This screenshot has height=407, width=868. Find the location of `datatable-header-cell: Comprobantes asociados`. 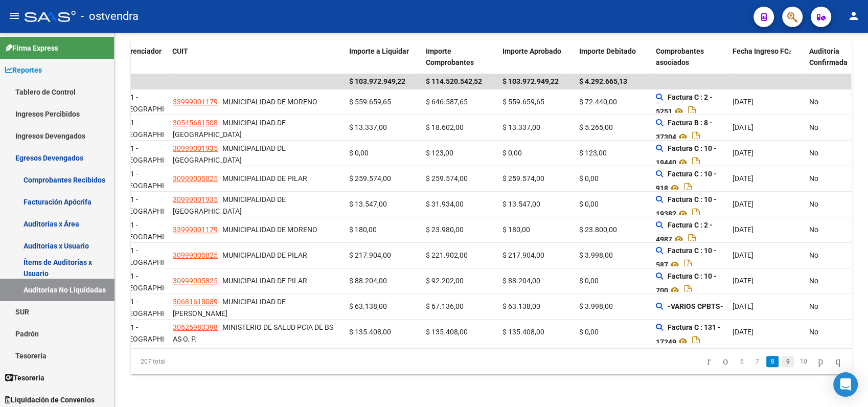

datatable-header-cell: Comprobantes asociados is located at coordinates (689, 57).